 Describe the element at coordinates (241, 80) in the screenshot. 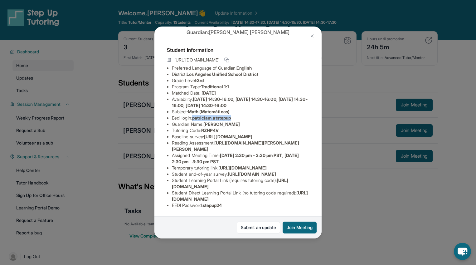

I see `li: Grade Level:` at that location.